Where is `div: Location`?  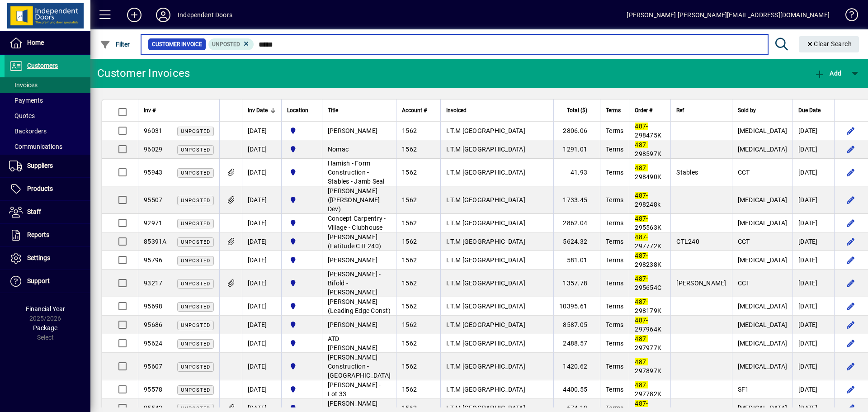 div: Location is located at coordinates (301, 110).